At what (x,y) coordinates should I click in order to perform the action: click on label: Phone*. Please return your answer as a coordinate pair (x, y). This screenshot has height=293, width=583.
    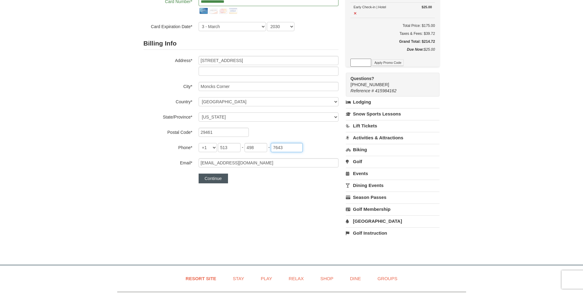
    Looking at the image, I should click on (168, 147).